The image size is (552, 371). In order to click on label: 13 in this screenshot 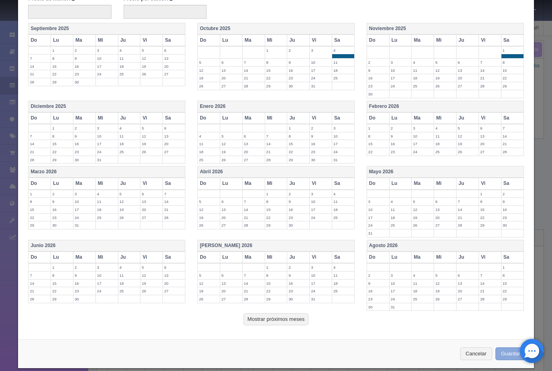, I will do `click(174, 136)`.